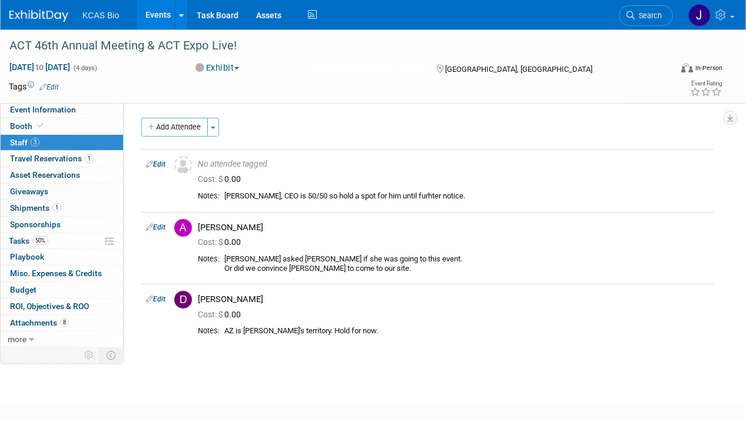 This screenshot has height=421, width=746. I want to click on a: ROI, Objectives & ROO, so click(62, 306).